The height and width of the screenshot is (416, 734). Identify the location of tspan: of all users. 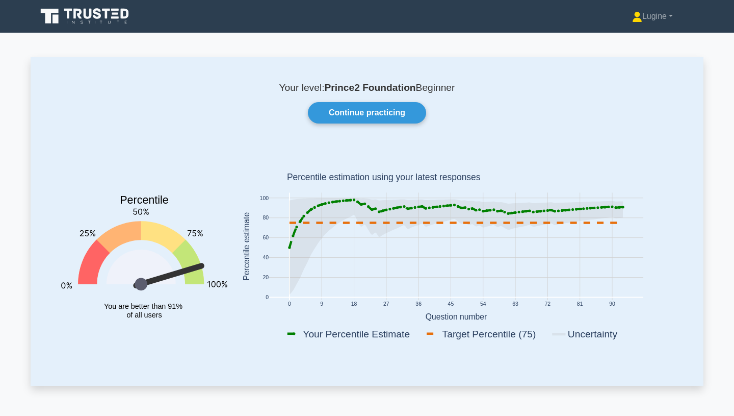
(144, 315).